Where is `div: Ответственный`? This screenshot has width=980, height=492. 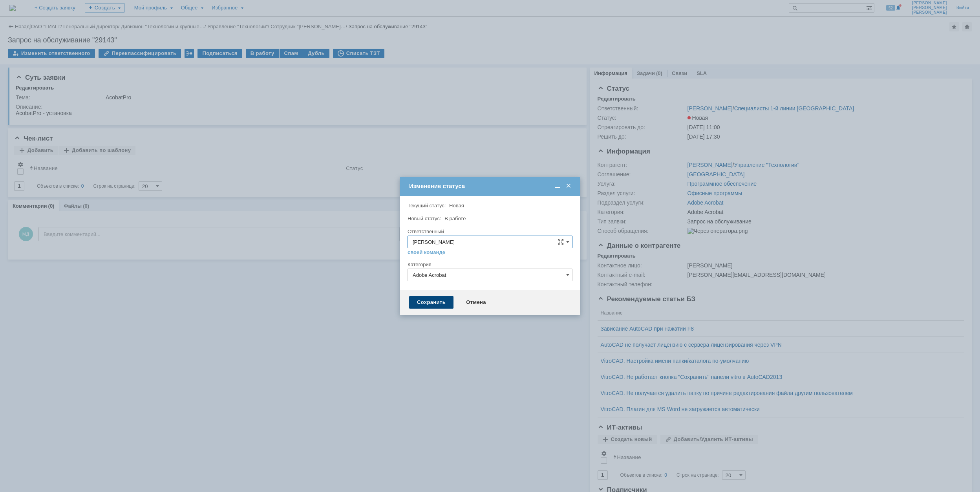
div: Ответственный is located at coordinates (489, 231).